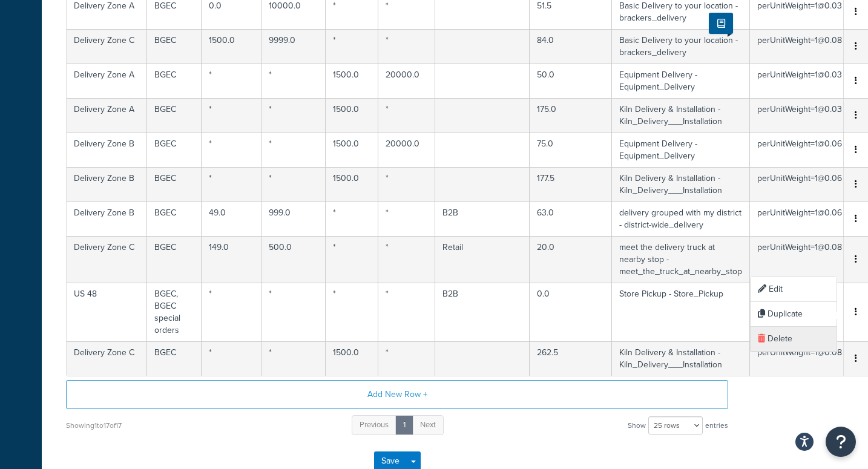  What do you see at coordinates (681, 46) in the screenshot?
I see `td: Basic Delivery to your location - brackers_delivery` at bounding box center [681, 46].